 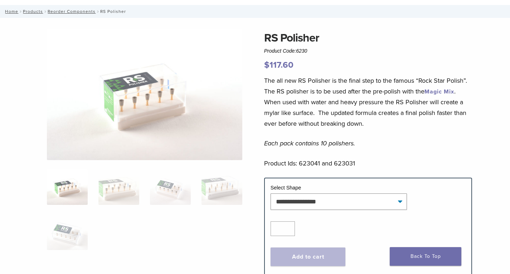 I want to click on a: Products, so click(x=33, y=11).